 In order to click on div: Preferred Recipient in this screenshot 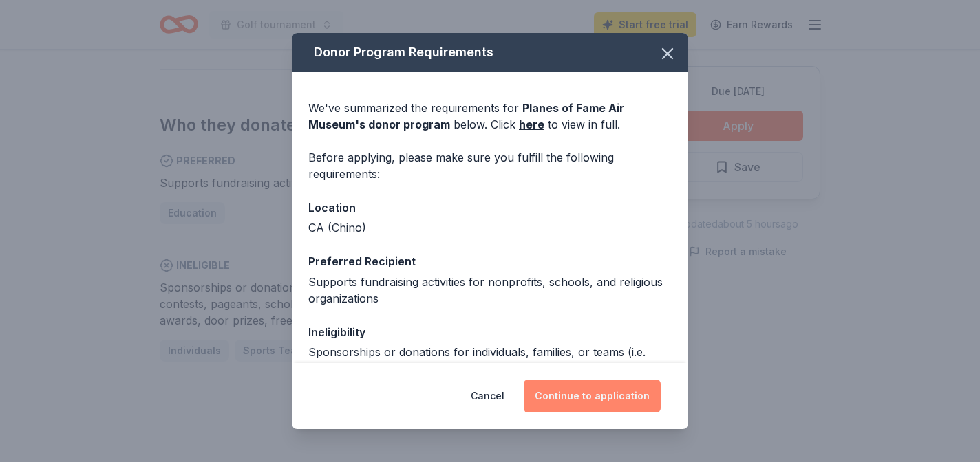, I will do `click(490, 261)`.